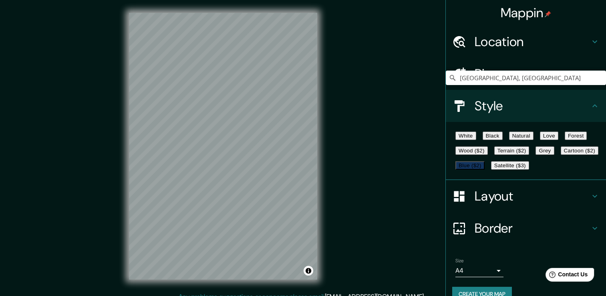  What do you see at coordinates (526, 42) in the screenshot?
I see `div: Location` at bounding box center [526, 42].